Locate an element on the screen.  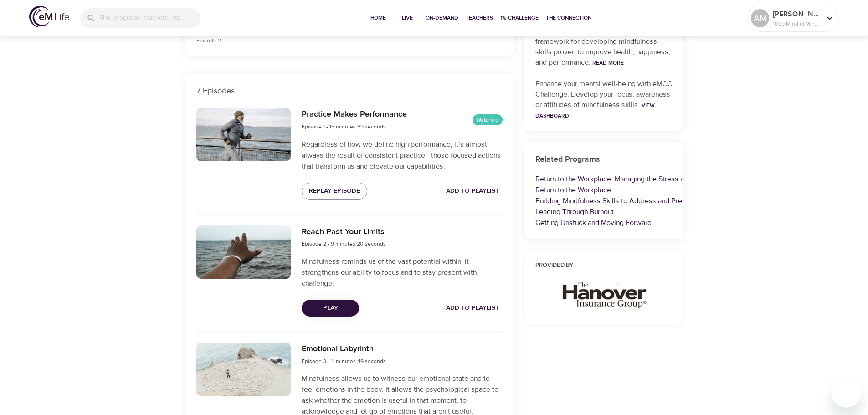
p: 7 Episodes is located at coordinates (349, 91).